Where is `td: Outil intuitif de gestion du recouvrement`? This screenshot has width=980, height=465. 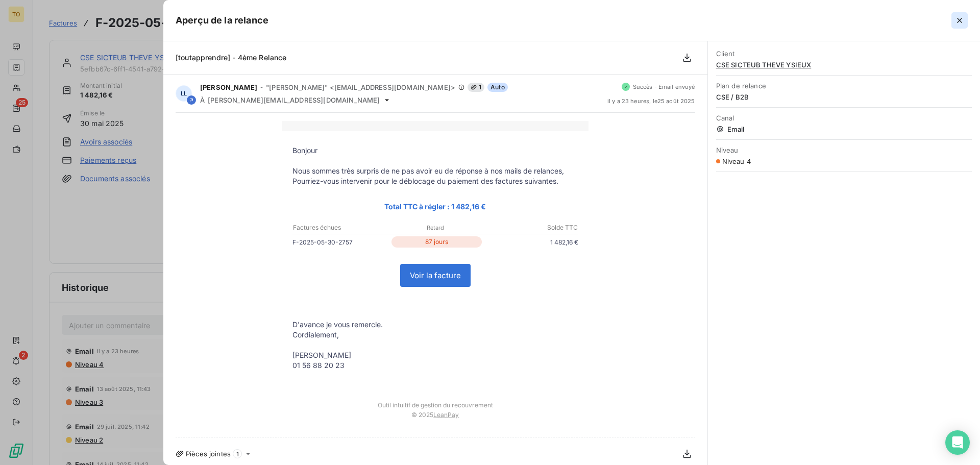 td: Outil intuitif de gestion du recouvrement is located at coordinates (435, 399).